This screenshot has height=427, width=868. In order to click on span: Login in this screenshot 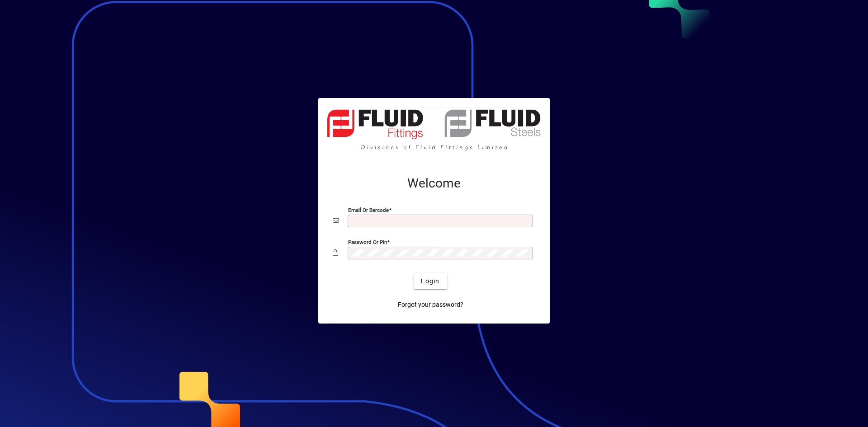, I will do `click(430, 281)`.